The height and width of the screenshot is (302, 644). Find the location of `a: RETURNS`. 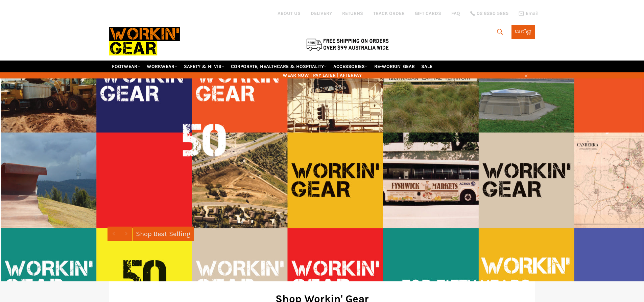

a: RETURNS is located at coordinates (353, 13).